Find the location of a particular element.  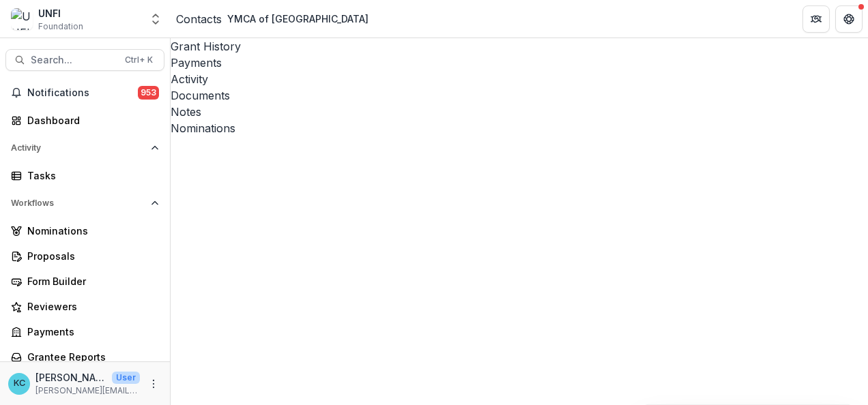

nav: breadcrumb is located at coordinates (275, 19).